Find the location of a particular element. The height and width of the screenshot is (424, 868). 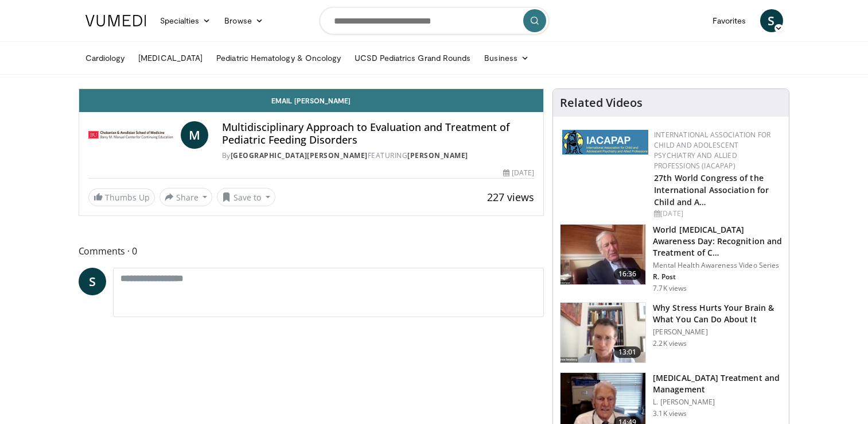

button: Share is located at coordinates (186, 197).